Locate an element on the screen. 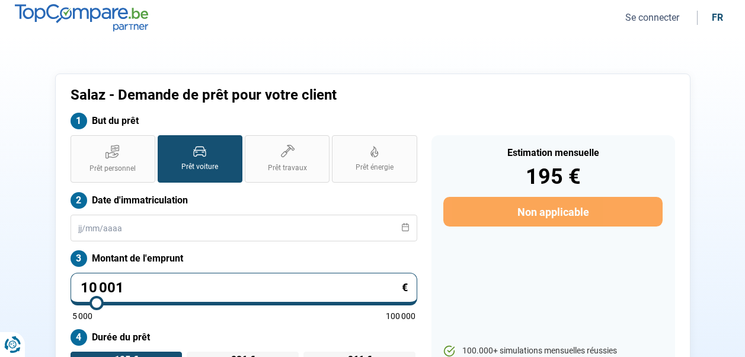 Image resolution: width=745 pixels, height=357 pixels. div: Estimation mensuelle is located at coordinates (553, 153).